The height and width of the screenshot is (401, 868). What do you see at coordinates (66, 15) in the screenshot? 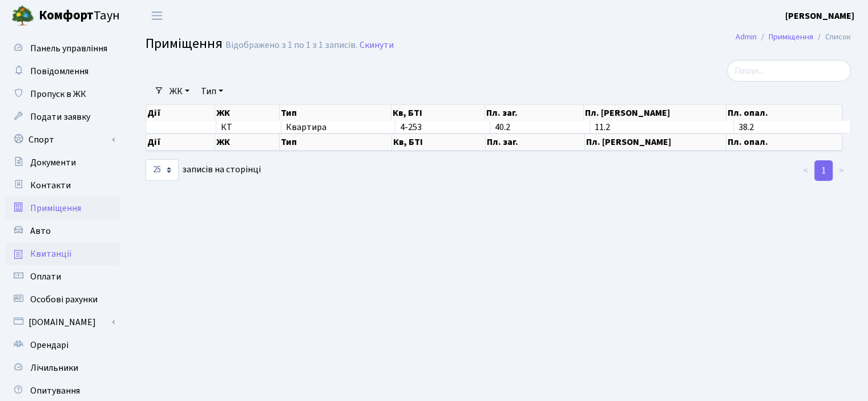
I see `b: Комфорт` at bounding box center [66, 15].